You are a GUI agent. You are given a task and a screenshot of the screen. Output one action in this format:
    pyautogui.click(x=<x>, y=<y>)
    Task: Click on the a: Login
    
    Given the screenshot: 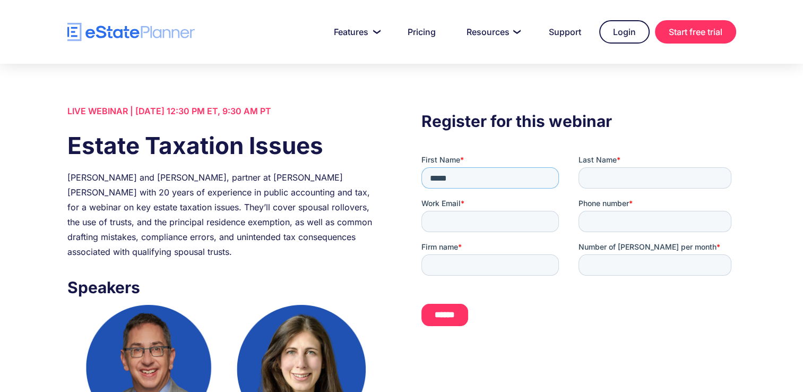 What is the action you would take?
    pyautogui.click(x=624, y=32)
    